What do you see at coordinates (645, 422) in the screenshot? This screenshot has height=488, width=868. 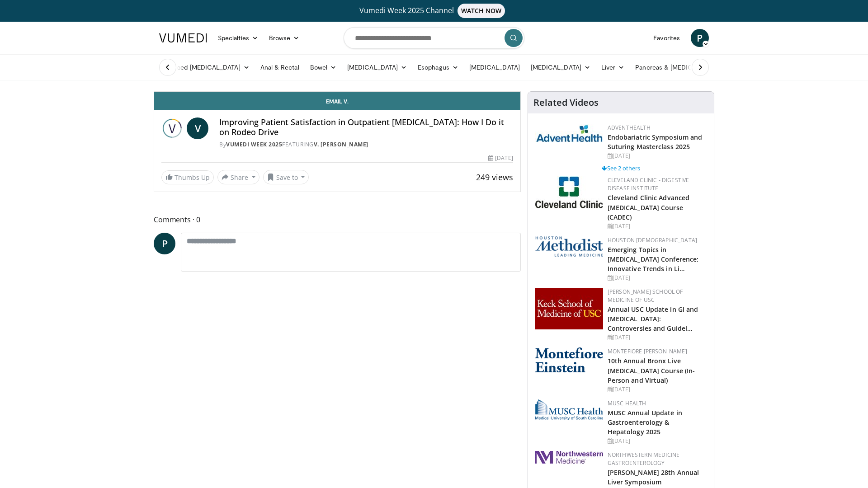 I see `a: MUSC Annual Update in Gastroenterology & Hepatology 2025` at bounding box center [645, 422].